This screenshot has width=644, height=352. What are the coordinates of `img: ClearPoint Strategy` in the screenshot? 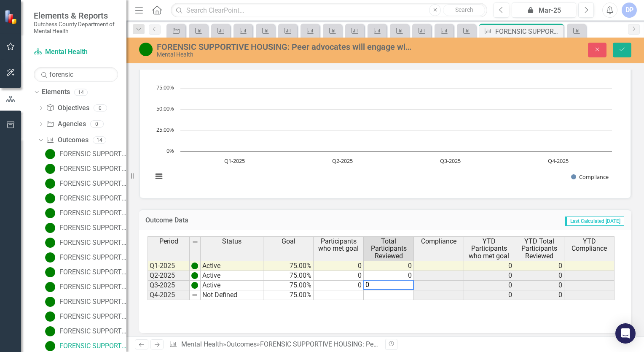 It's located at (11, 17).